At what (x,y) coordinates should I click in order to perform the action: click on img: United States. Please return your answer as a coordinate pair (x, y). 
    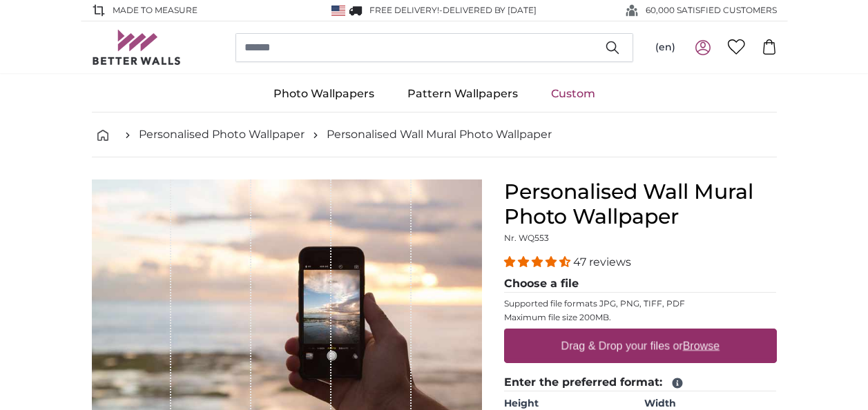
    Looking at the image, I should click on (338, 11).